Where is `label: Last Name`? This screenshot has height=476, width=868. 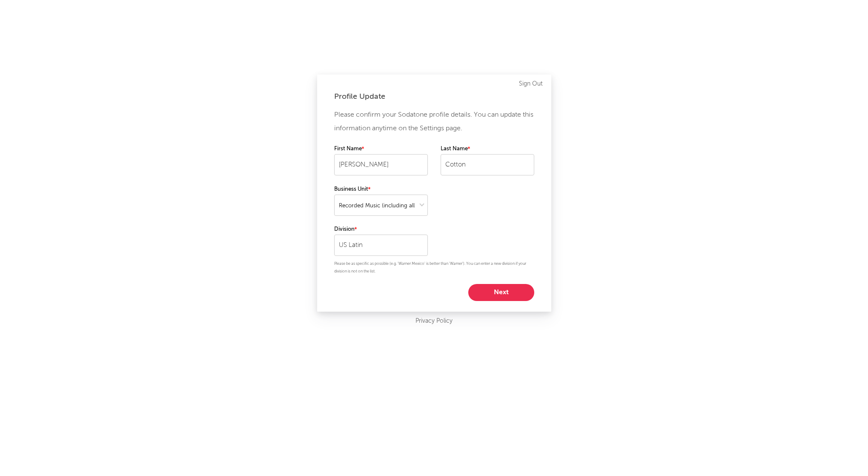
label: Last Name is located at coordinates (488, 149).